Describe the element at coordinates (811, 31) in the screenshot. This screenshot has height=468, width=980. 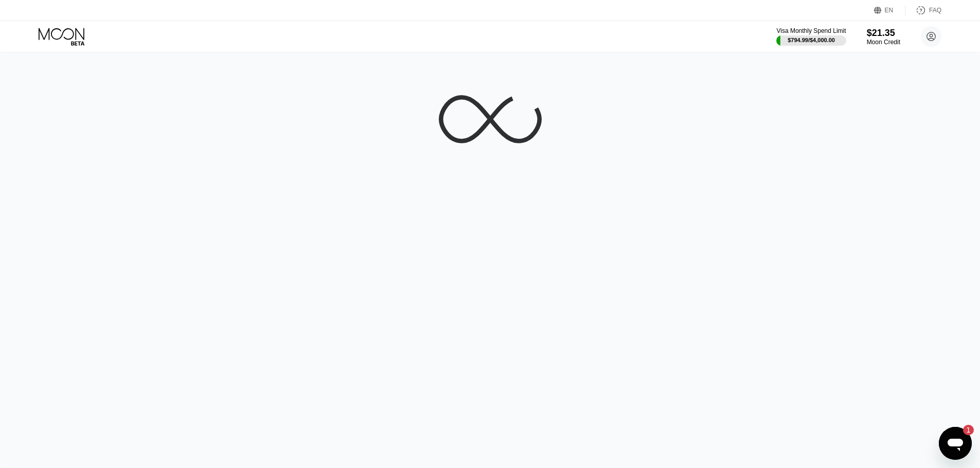
I see `div: Visa Monthly Spend Limit` at that location.